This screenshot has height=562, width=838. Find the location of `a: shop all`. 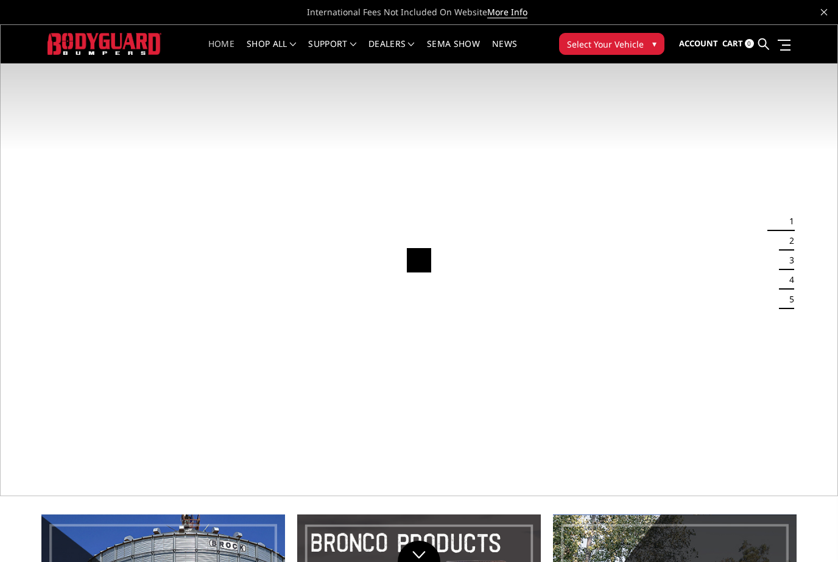

a: shop all is located at coordinates (271, 51).